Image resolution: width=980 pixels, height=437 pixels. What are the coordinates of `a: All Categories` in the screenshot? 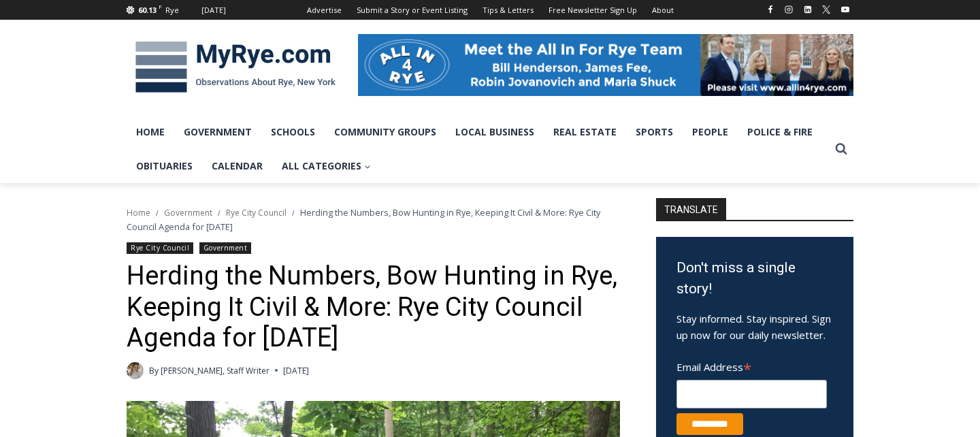 It's located at (326, 166).